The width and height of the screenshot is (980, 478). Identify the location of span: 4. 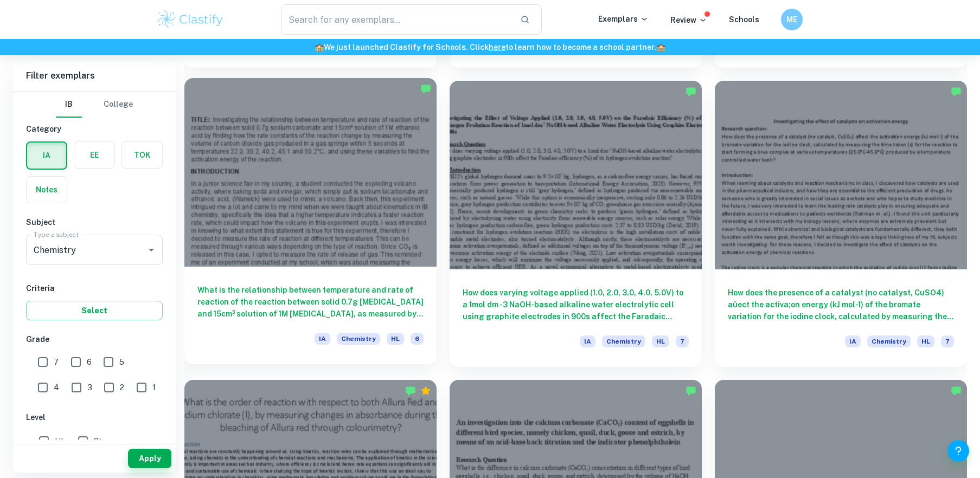
(56, 387).